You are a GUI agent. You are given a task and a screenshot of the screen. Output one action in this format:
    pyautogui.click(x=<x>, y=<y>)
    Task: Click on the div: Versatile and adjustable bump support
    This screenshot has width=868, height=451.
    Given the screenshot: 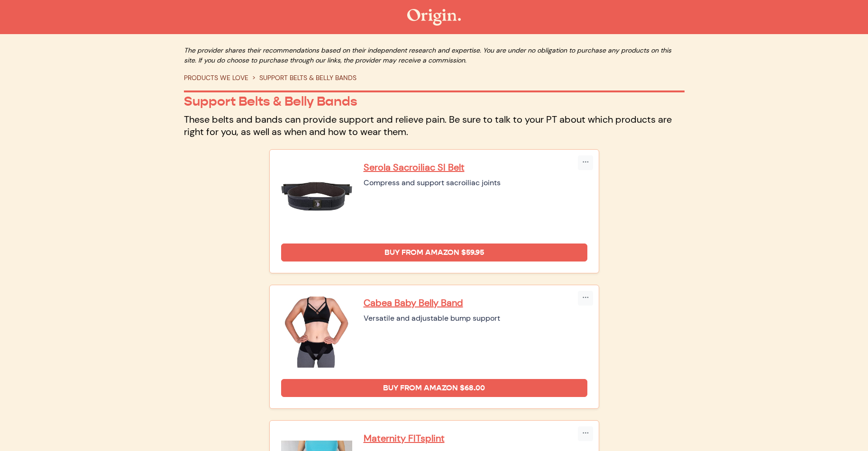 What is the action you would take?
    pyautogui.click(x=475, y=319)
    